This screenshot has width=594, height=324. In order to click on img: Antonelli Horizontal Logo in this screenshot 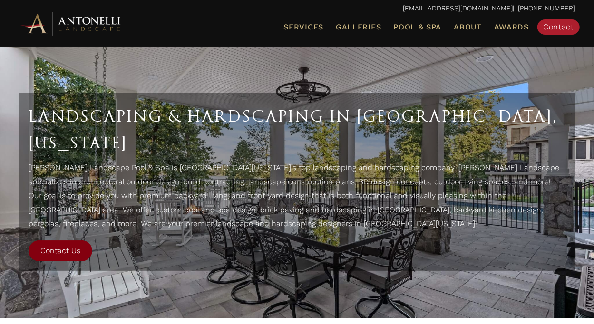, I will do `click(71, 23)`.